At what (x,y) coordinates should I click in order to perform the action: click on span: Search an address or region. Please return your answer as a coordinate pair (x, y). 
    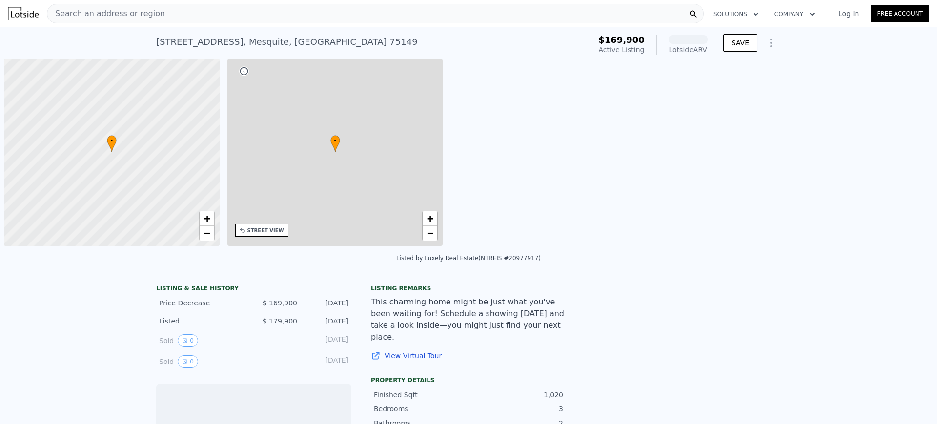
    Looking at the image, I should click on (106, 14).